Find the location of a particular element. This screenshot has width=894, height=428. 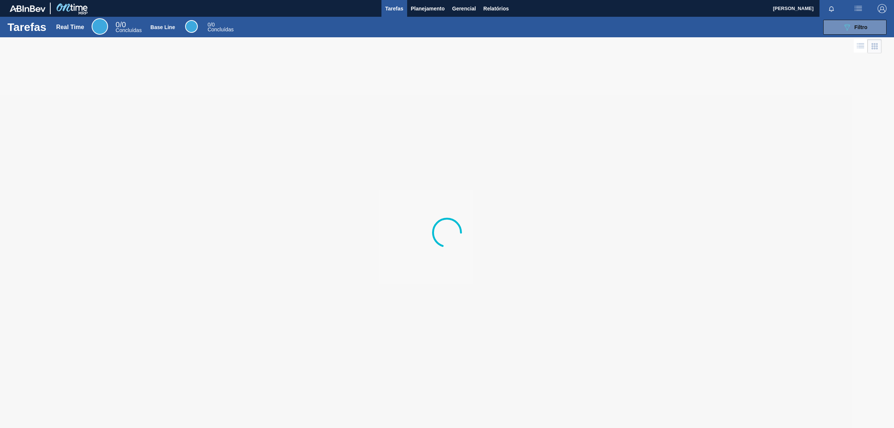

h1: Tarefas is located at coordinates (27, 27).